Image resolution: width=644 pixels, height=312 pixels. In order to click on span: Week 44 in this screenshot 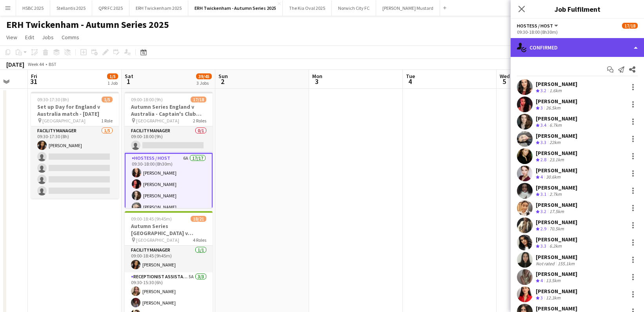, I will do `click(36, 64)`.